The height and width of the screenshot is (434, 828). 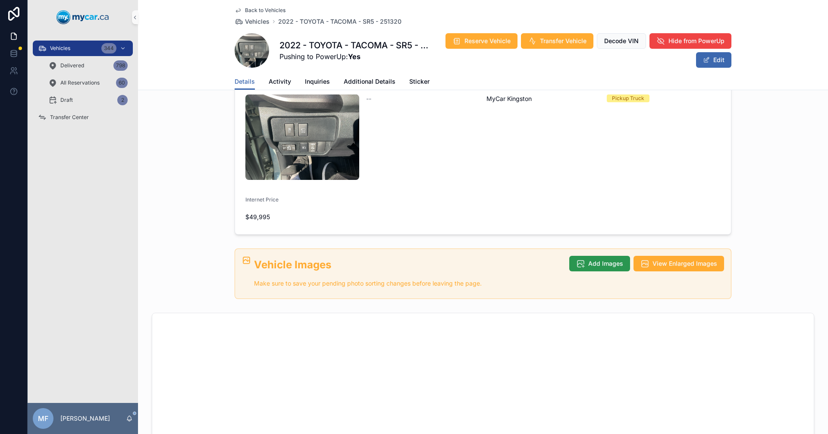 I want to click on a: Vehicles344, so click(x=83, y=48).